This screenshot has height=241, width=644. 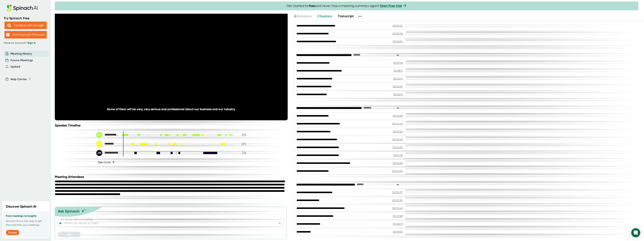 What do you see at coordinates (325, 16) in the screenshot?
I see `button: Chapters` at bounding box center [325, 16].